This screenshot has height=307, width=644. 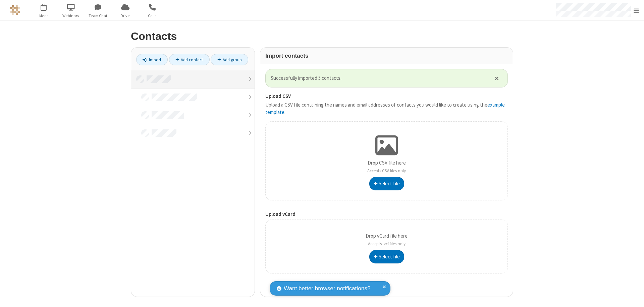 What do you see at coordinates (386, 171) in the screenshot?
I see `span: Accepts CSV files only` at bounding box center [386, 171].